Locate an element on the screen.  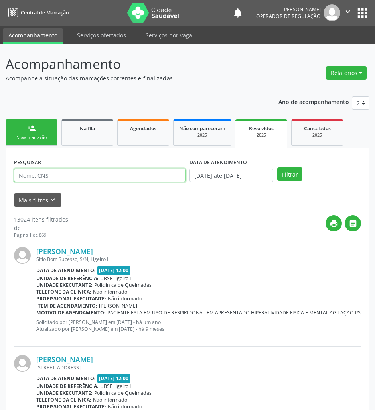
div: Página 1 de 869 is located at coordinates (41, 235).